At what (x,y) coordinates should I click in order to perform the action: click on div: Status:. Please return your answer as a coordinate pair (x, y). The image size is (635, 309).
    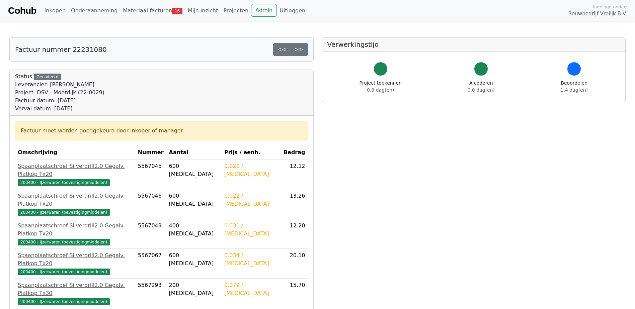
    Looking at the image, I should click on (60, 93).